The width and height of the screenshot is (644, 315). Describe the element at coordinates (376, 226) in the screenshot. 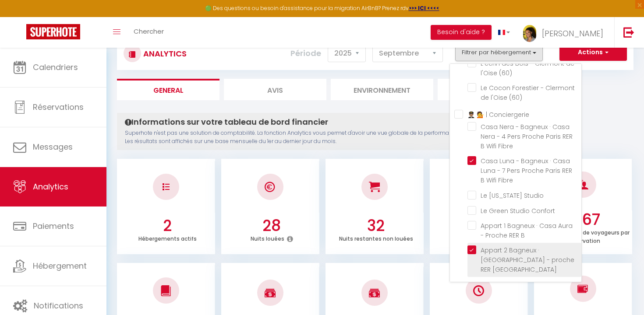

I see `h3: 32` at that location.